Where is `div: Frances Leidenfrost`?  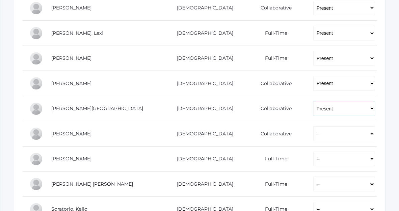
div: Frances Leidenfrost is located at coordinates (36, 58).